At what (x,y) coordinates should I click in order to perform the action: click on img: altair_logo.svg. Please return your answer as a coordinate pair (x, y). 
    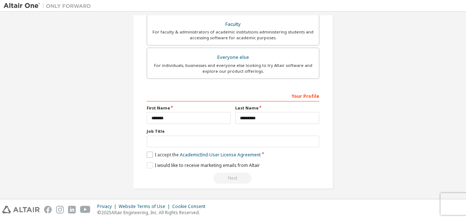
    Looking at the image, I should click on (21, 210).